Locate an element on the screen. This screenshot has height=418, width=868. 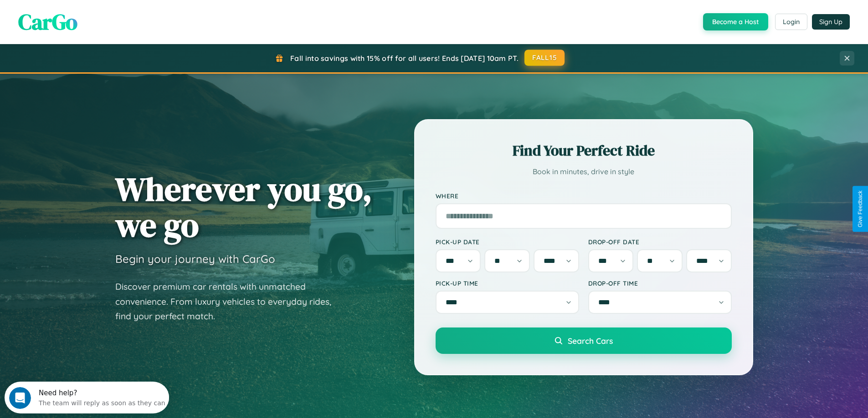
h1: Wherever you go, we go is located at coordinates (243, 207).